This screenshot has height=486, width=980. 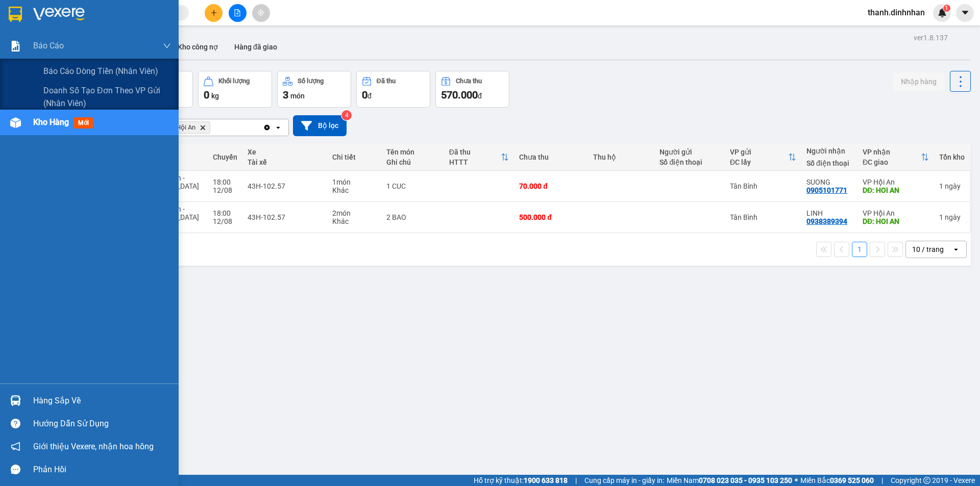 What do you see at coordinates (830, 182) in the screenshot?
I see `div: SUONG` at bounding box center [830, 182].